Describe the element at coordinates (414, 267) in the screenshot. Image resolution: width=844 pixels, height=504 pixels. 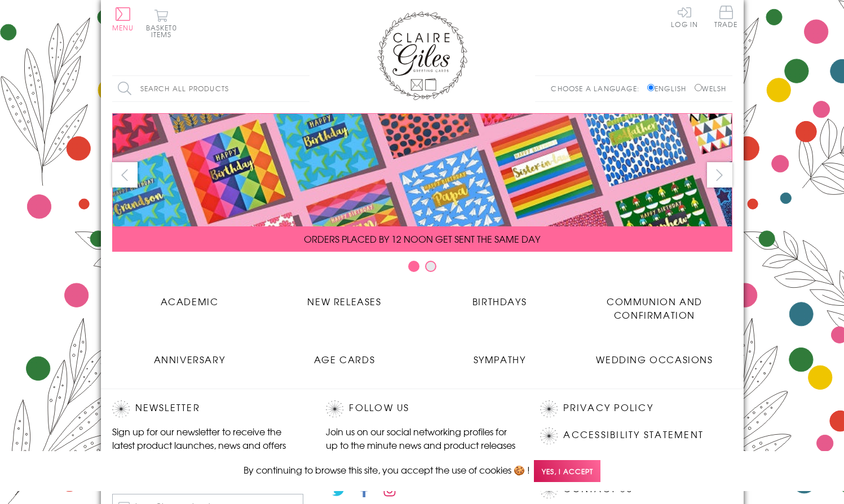
I see `button: Carousel Page 1 (Current Slide)` at that location.